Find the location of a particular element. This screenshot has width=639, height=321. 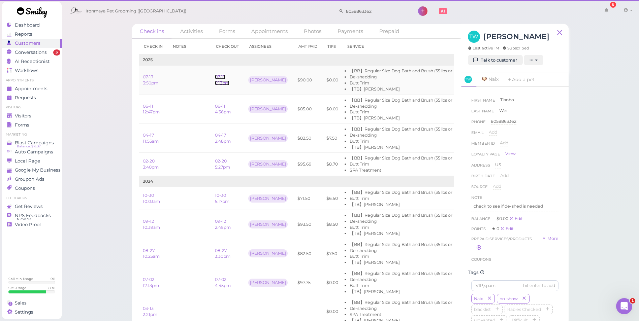

th: Assignees is located at coordinates (269, 47).